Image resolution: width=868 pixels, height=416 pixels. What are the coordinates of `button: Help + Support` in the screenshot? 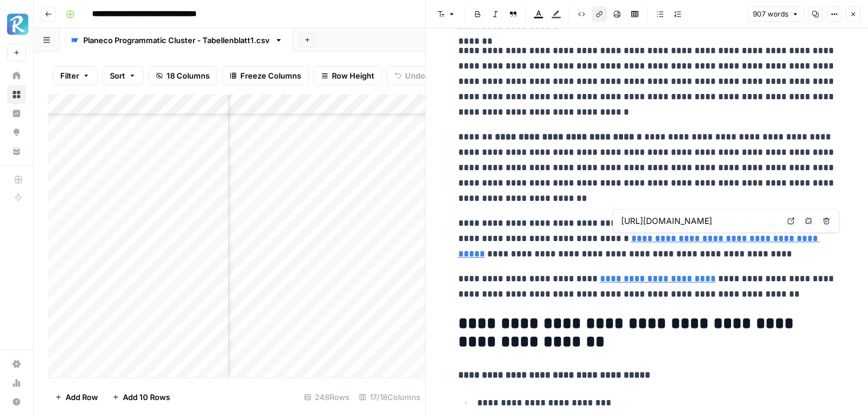 It's located at (17, 402).